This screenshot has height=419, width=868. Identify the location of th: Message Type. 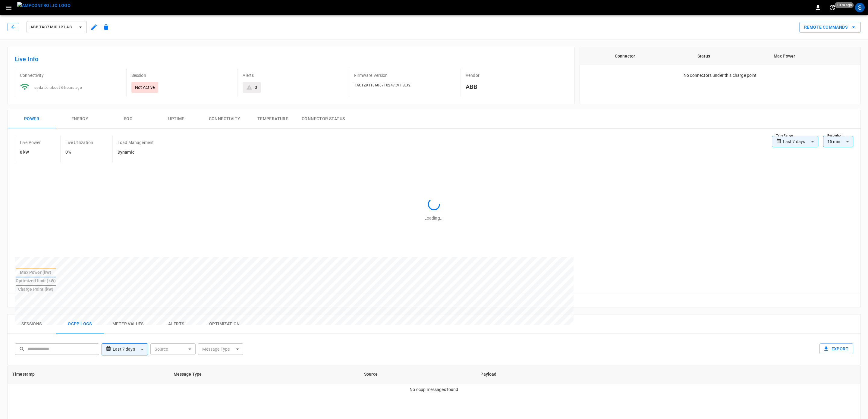
(264, 375).